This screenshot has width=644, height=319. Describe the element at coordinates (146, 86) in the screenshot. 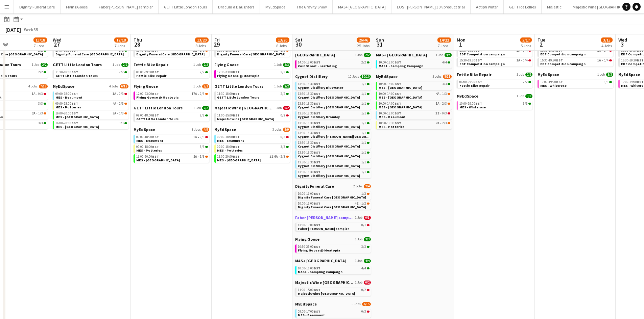

I see `span: Flying Goose` at that location.